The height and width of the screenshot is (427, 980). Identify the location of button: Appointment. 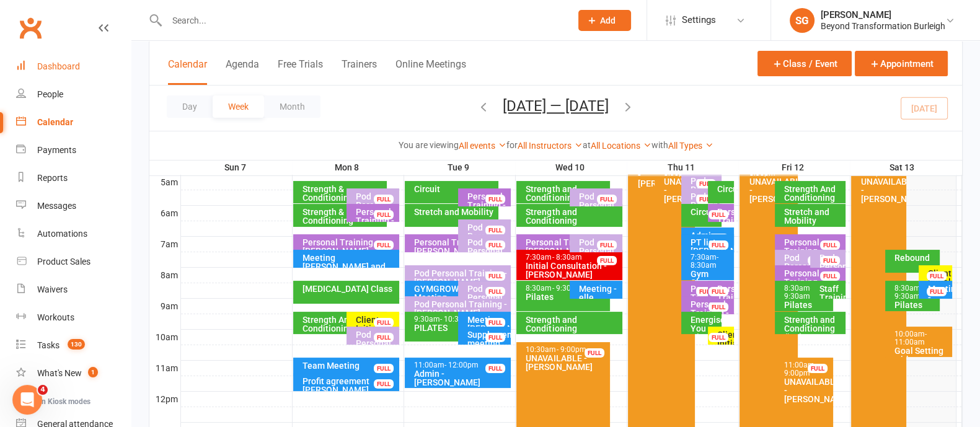
(901, 63).